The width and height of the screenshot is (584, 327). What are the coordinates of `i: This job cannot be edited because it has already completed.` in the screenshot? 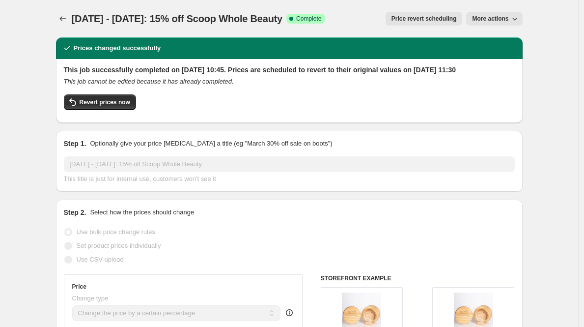 It's located at (149, 81).